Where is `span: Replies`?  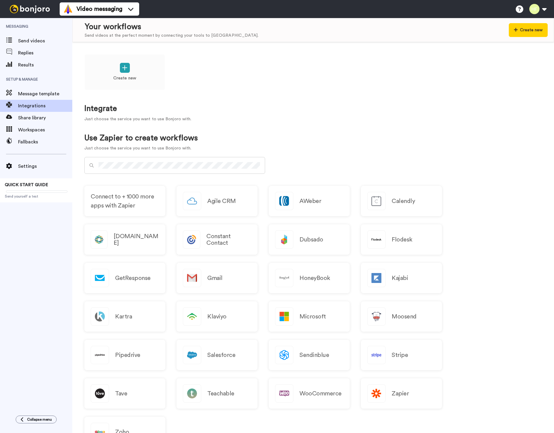
span: Replies is located at coordinates (45, 53).